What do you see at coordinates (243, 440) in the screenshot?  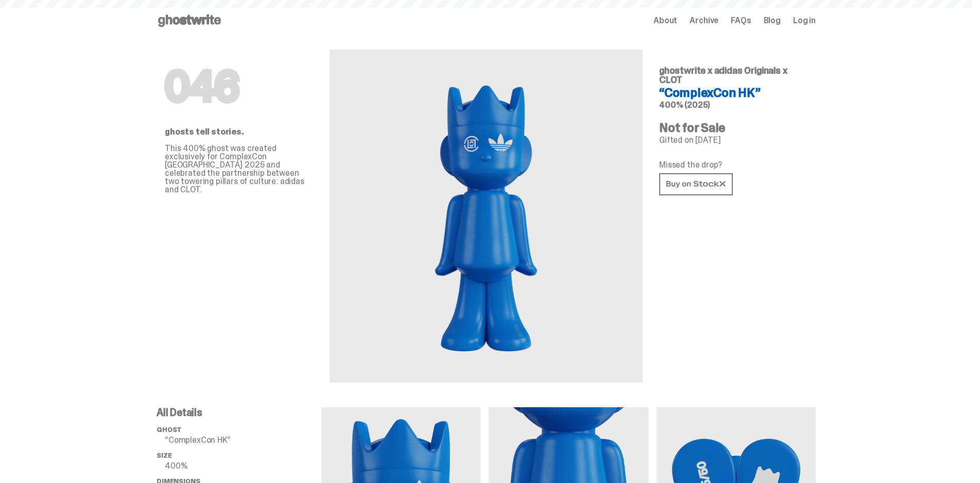 I see `p: “ComplexCon HK”` at bounding box center [243, 440].